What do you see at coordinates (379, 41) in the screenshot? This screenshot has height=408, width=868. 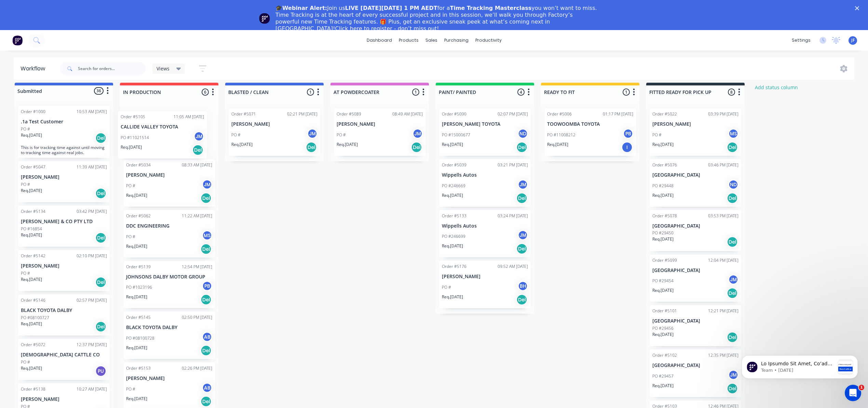 I see `a: dashboard` at bounding box center [379, 41].